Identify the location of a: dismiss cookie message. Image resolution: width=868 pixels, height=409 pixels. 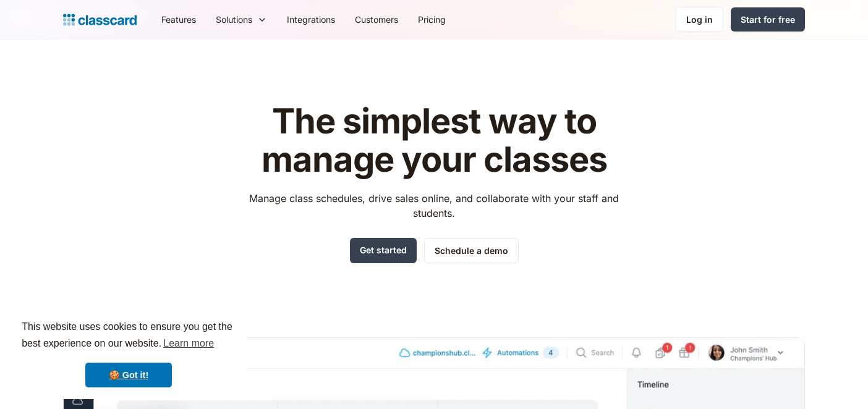
(129, 375).